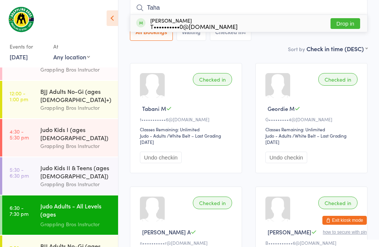  What do you see at coordinates (21, 19) in the screenshot?
I see `img: Grappling Bros Wollongong` at bounding box center [21, 19].